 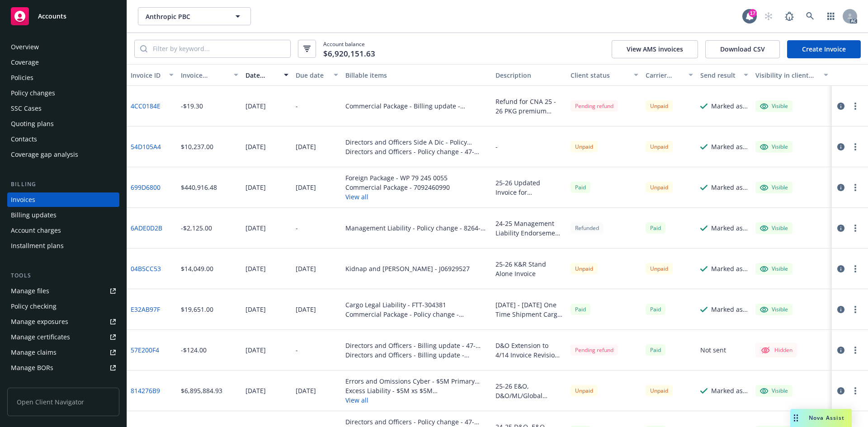 I want to click on div: Due date, so click(x=312, y=75).